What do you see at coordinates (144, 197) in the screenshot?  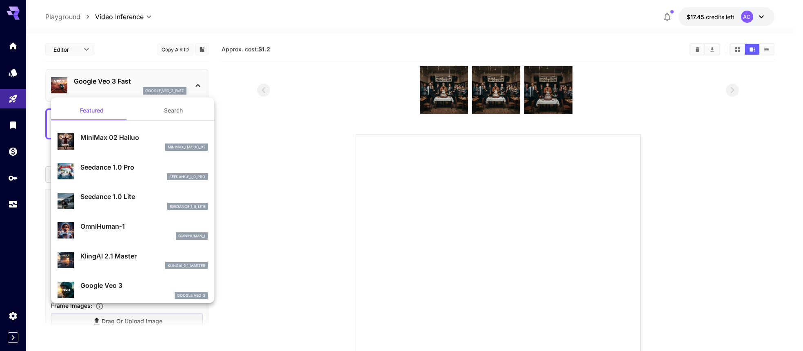 I see `p: Seedance 1.0 Lite` at bounding box center [144, 197].